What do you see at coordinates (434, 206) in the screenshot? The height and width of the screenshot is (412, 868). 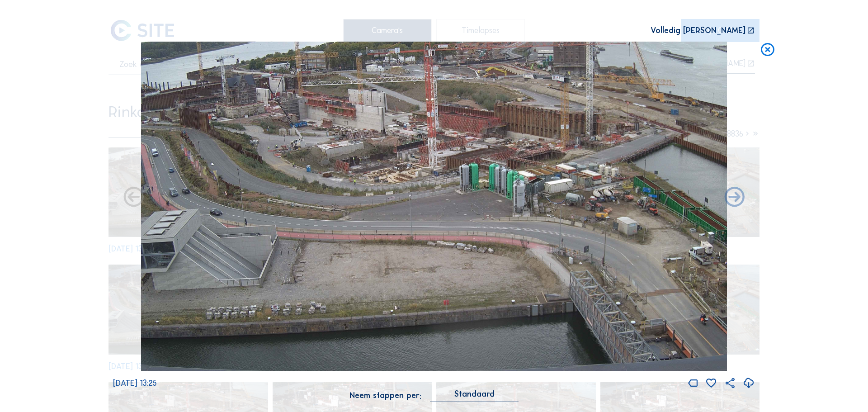 I see `img: Image` at bounding box center [434, 206].